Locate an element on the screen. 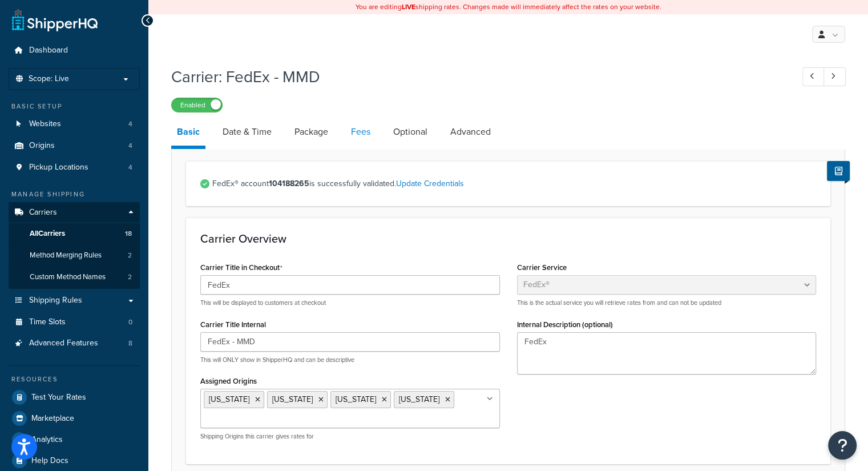  span: 8 is located at coordinates (130, 343).